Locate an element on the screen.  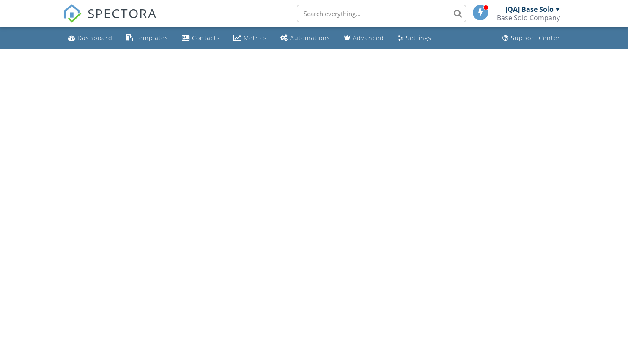
div: Templates is located at coordinates (151, 38).